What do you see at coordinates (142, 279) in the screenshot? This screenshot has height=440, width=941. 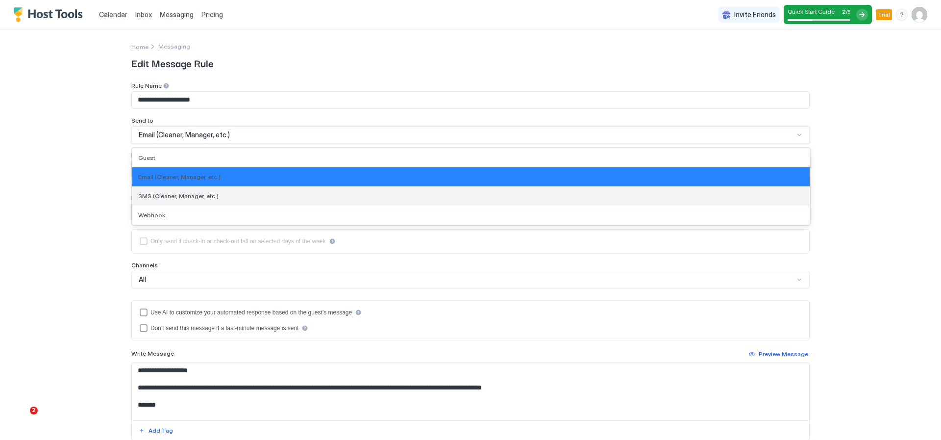 I see `span: All` at bounding box center [142, 279].